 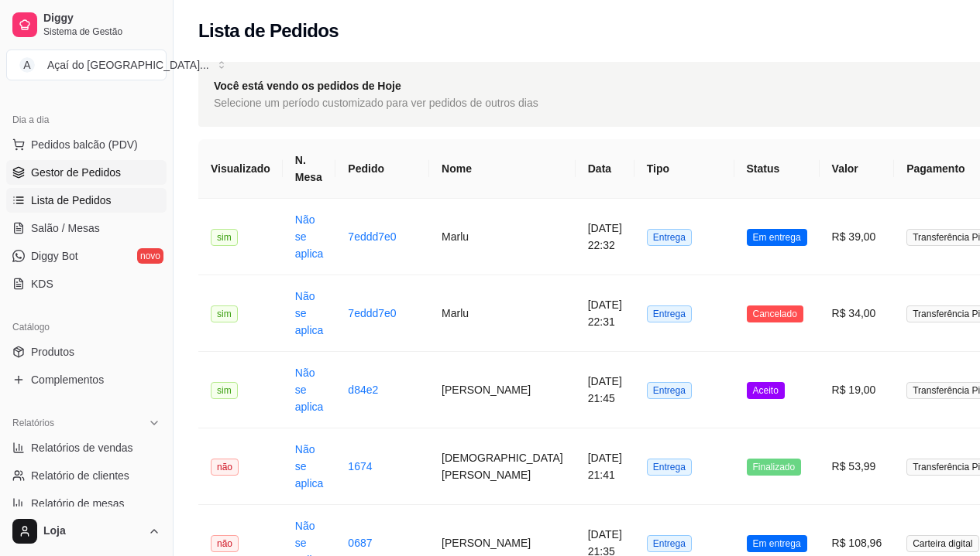 What do you see at coordinates (102, 31) in the screenshot?
I see `span: Sistema de Gestão` at bounding box center [102, 31].